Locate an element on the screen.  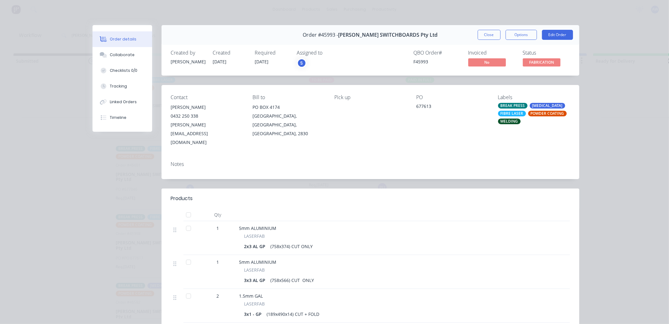
div: Collaborate is located at coordinates (122, 55).